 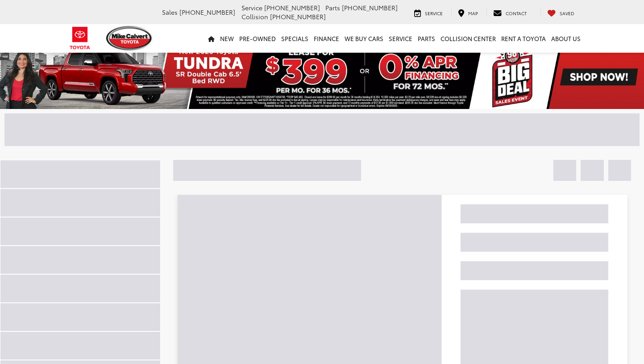 I want to click on span: Map, so click(x=474, y=13).